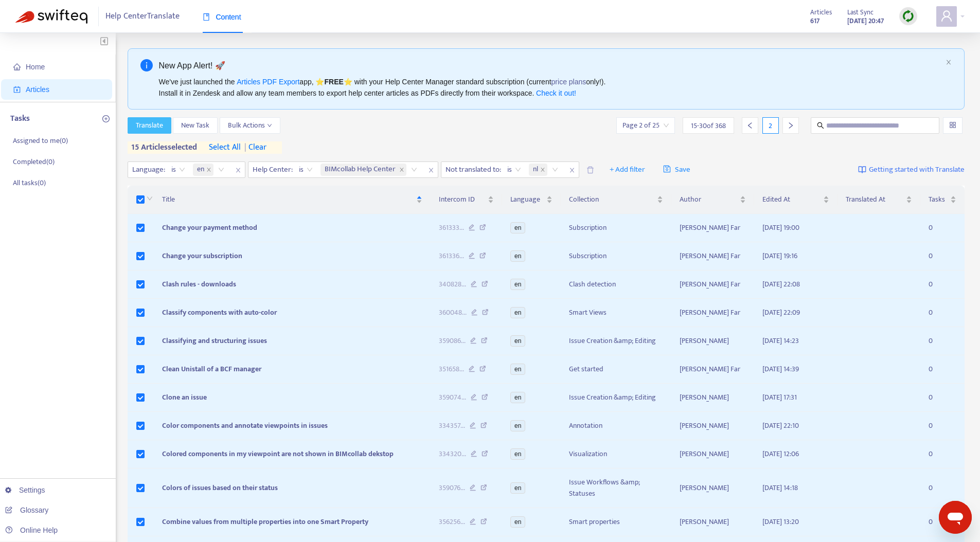 The image size is (980, 542). I want to click on strong: 617, so click(815, 21).